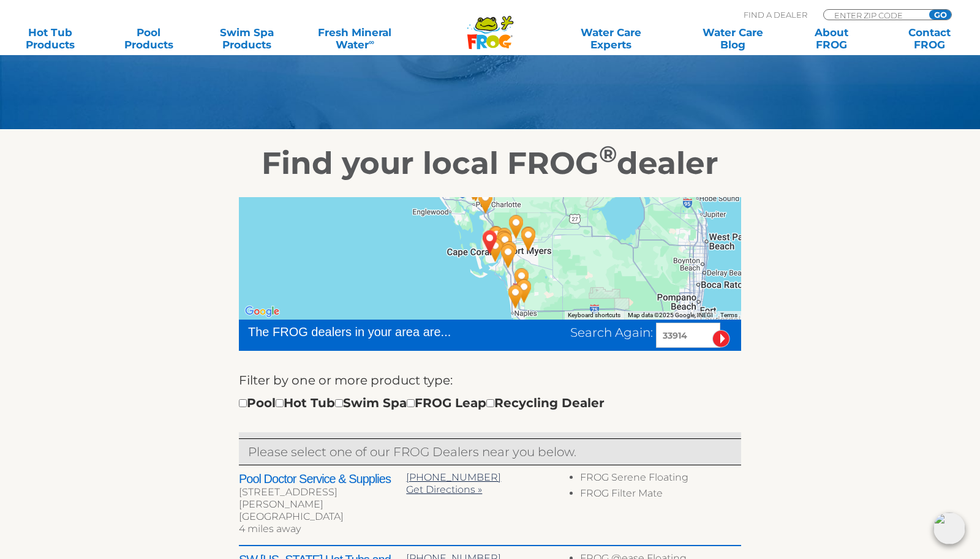  Describe the element at coordinates (874, 15) in the screenshot. I see `input: Zip Code Form` at that location.